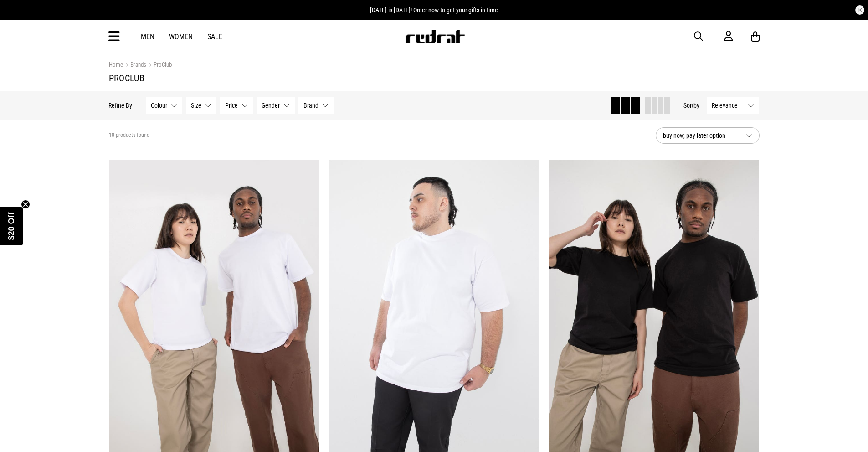 The image size is (868, 452). Describe the element at coordinates (232, 105) in the screenshot. I see `span: Price` at that location.